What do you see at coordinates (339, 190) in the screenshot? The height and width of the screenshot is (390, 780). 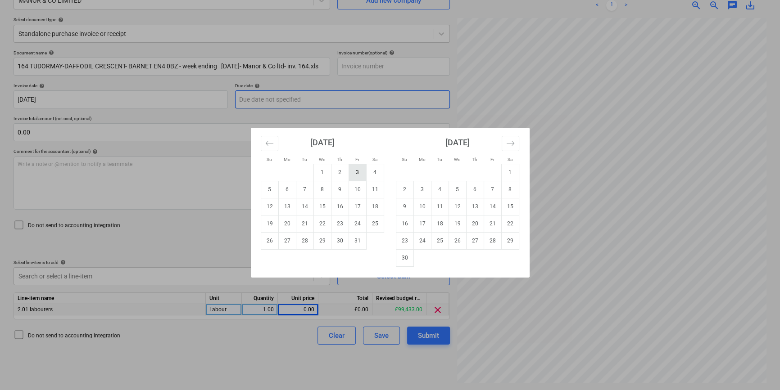 I see `td: Thursday, October 9, 2025` at bounding box center [339, 190].